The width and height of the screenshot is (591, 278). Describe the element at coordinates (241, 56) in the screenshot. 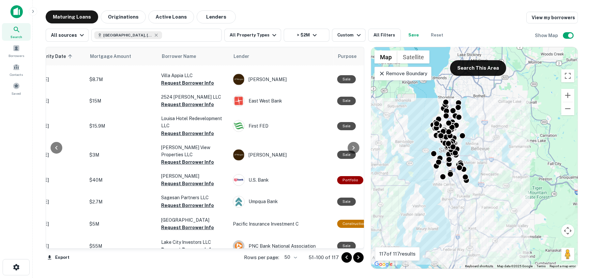

I see `span: Lender` at that location.